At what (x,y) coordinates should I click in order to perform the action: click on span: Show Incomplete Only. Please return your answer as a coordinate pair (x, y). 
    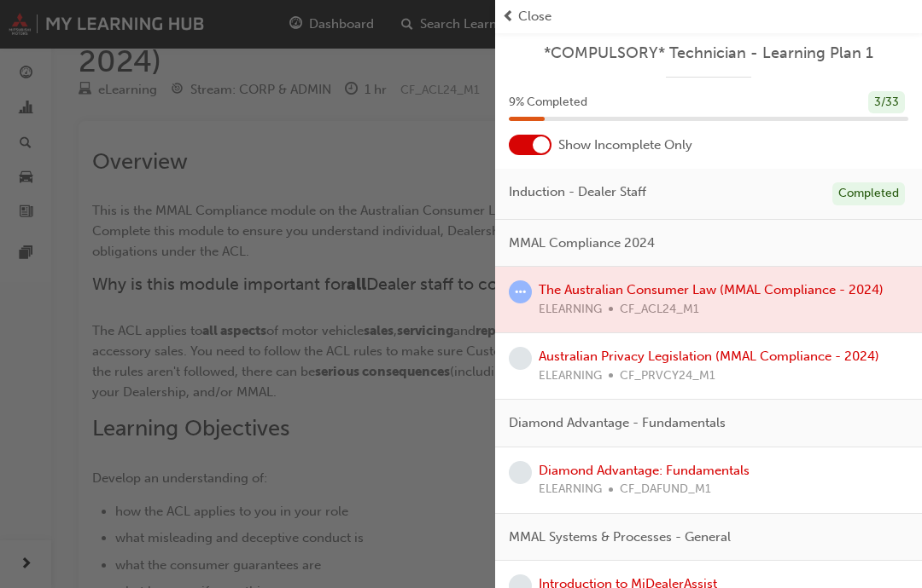
    Looking at the image, I should click on (624, 145).